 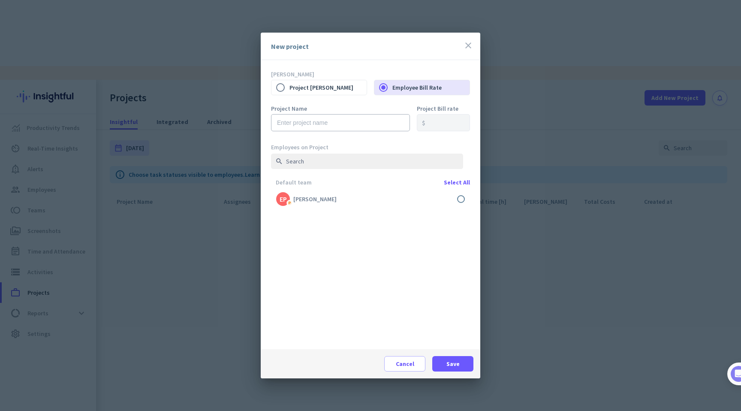 What do you see at coordinates (468, 45) in the screenshot?
I see `i: close` at bounding box center [468, 45].